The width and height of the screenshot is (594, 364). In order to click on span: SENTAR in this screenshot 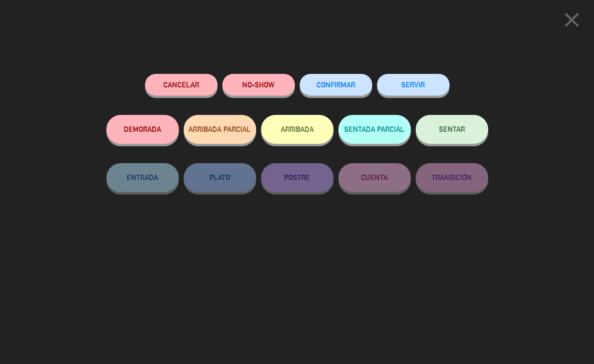, I will do `click(452, 129)`.